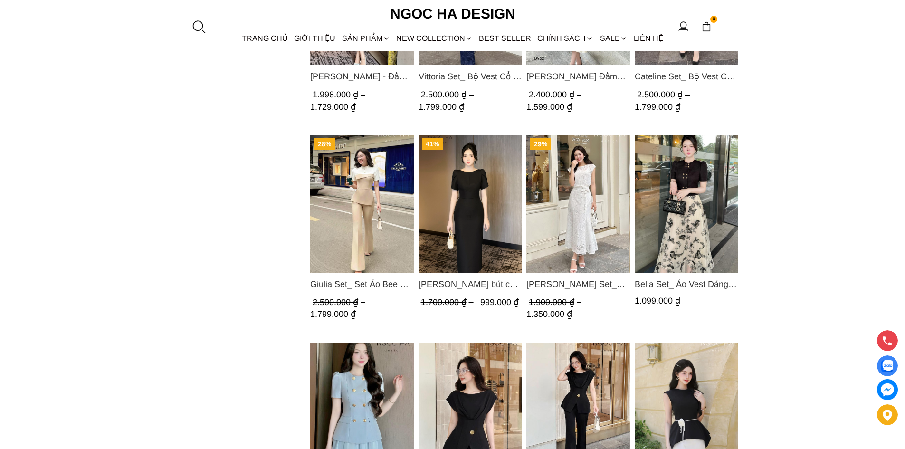  What do you see at coordinates (499, 302) in the screenshot?
I see `span: 999.000 ₫` at bounding box center [499, 302].